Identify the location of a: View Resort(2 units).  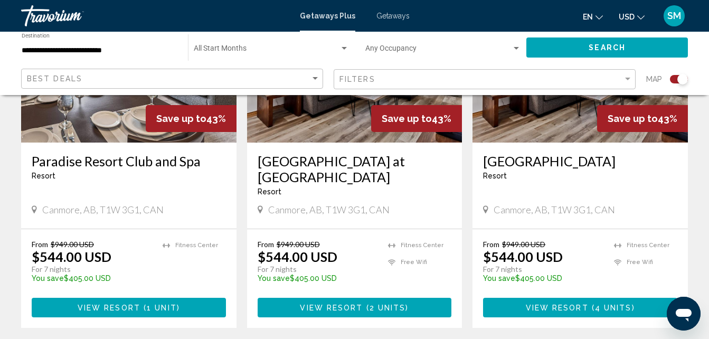
(355, 307).